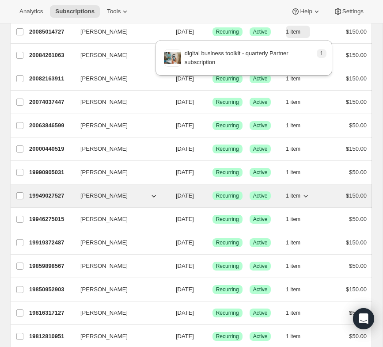 Image resolution: width=383 pixels, height=347 pixels. What do you see at coordinates (113, 11) in the screenshot?
I see `span: Tools` at bounding box center [113, 11].